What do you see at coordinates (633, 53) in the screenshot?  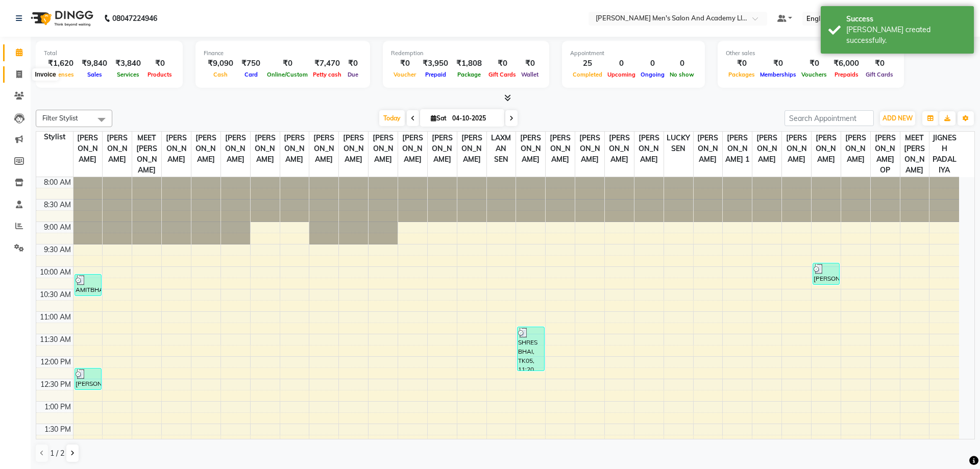 I see `div: Appointment` at bounding box center [633, 53].